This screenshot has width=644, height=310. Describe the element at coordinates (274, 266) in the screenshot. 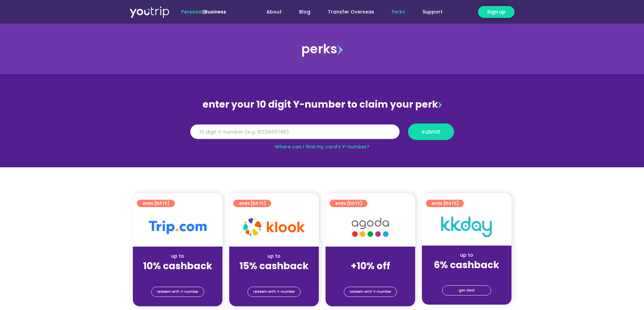

I see `strong: 15% cashback` at that location.